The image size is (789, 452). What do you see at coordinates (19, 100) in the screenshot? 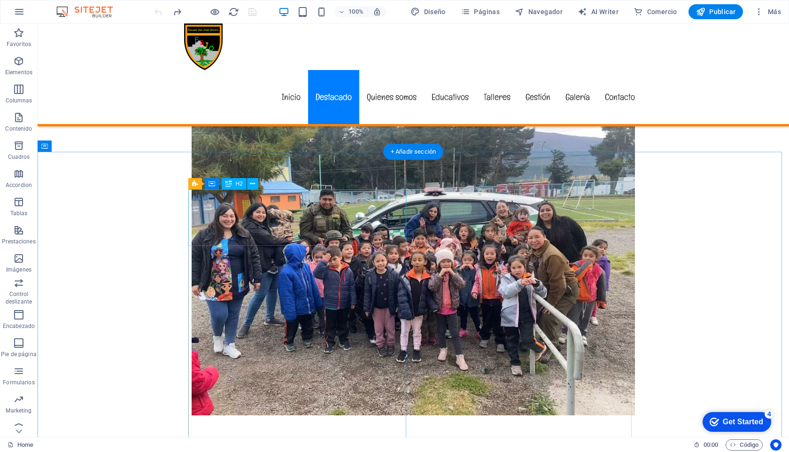
I see `p: Columnas` at bounding box center [19, 100].